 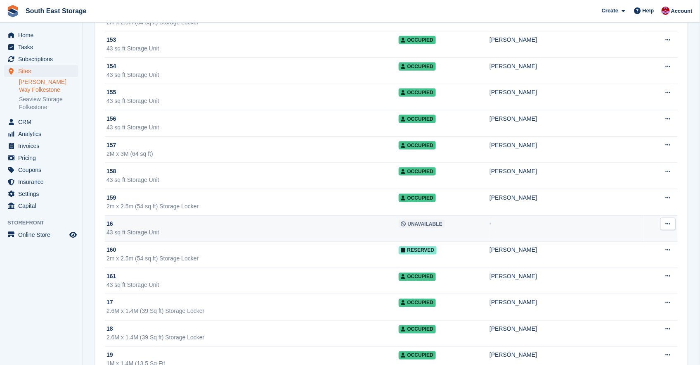 I want to click on span: Unavailable, so click(x=422, y=224).